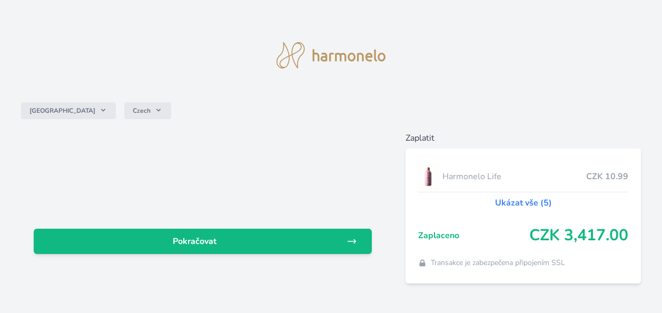 This screenshot has width=662, height=313. Describe the element at coordinates (142, 111) in the screenshot. I see `span: Czech` at that location.